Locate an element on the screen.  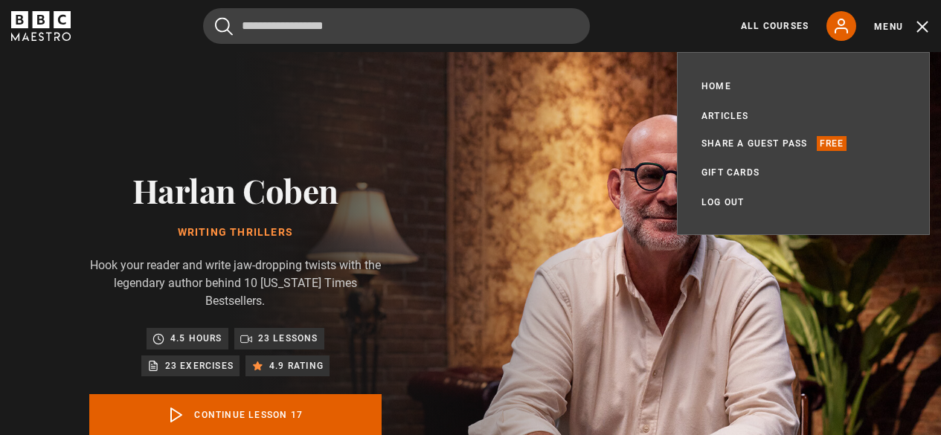
button: Submit the search query is located at coordinates (224, 26).